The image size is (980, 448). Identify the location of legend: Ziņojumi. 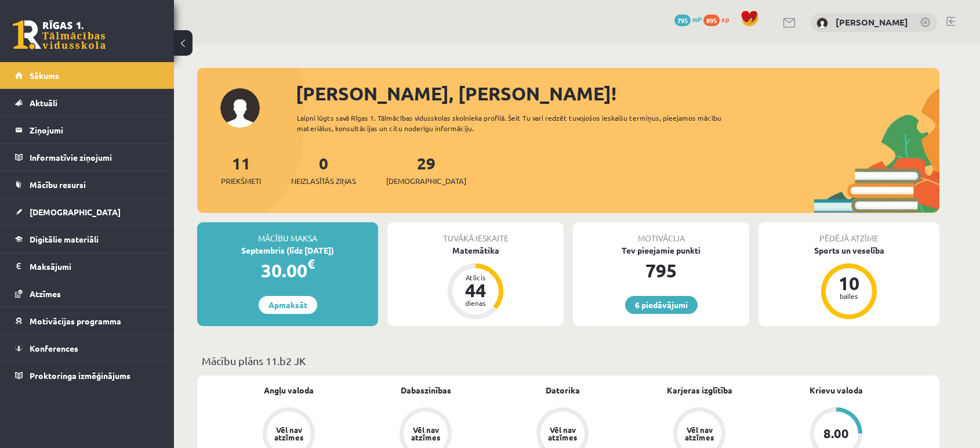
(95, 130).